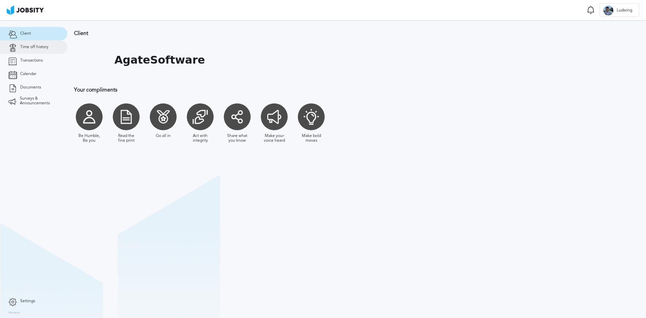 This screenshot has height=318, width=646. Describe the element at coordinates (163, 136) in the screenshot. I see `div: Go all in` at that location.